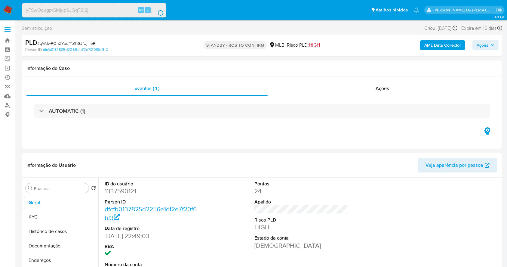 The image size is (507, 267). What do you see at coordinates (141, 10) in the screenshot?
I see `span: Alt` at bounding box center [141, 10].